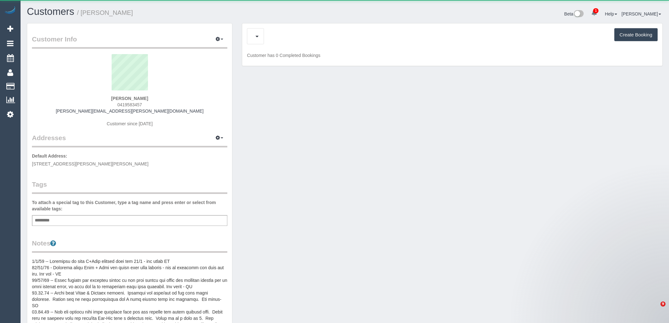 Image resolution: width=669 pixels, height=323 pixels. I want to click on legend: Customer Info, so click(130, 41).